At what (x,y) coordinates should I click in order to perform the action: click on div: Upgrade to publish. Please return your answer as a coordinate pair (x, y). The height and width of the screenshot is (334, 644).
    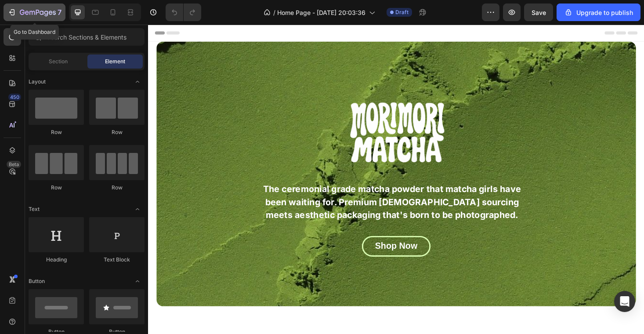
    Looking at the image, I should click on (598, 12).